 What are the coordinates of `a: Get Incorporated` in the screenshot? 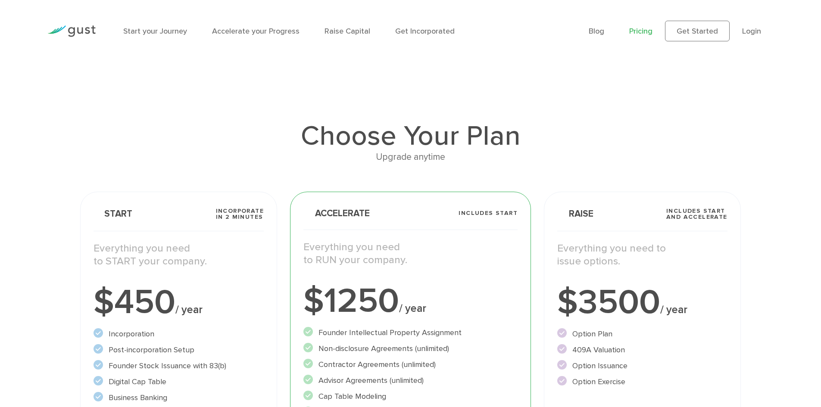 It's located at (425, 31).